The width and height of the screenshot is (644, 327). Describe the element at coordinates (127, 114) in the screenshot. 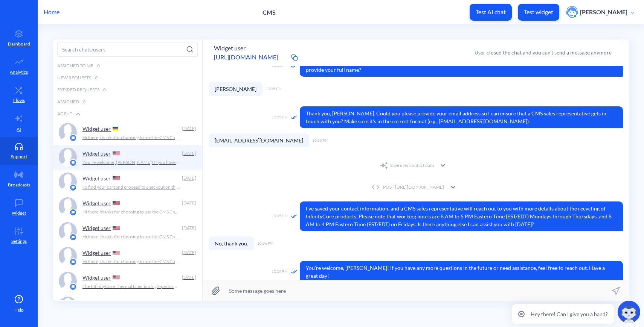

I see `div: Agent` at that location.